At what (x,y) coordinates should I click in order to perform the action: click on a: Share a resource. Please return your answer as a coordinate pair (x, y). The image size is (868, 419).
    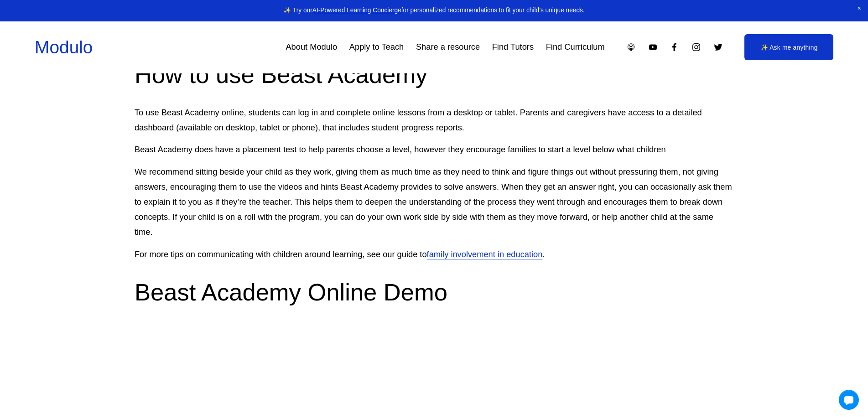
    Looking at the image, I should click on (448, 47).